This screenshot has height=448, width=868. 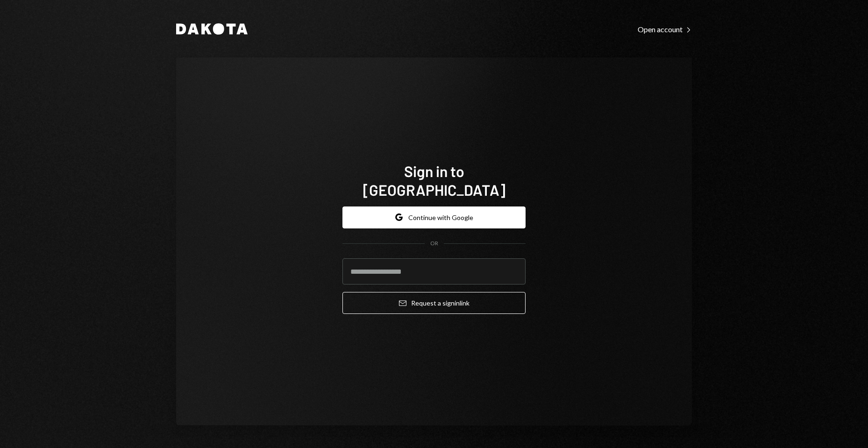 I want to click on div: Open account, so click(x=665, y=29).